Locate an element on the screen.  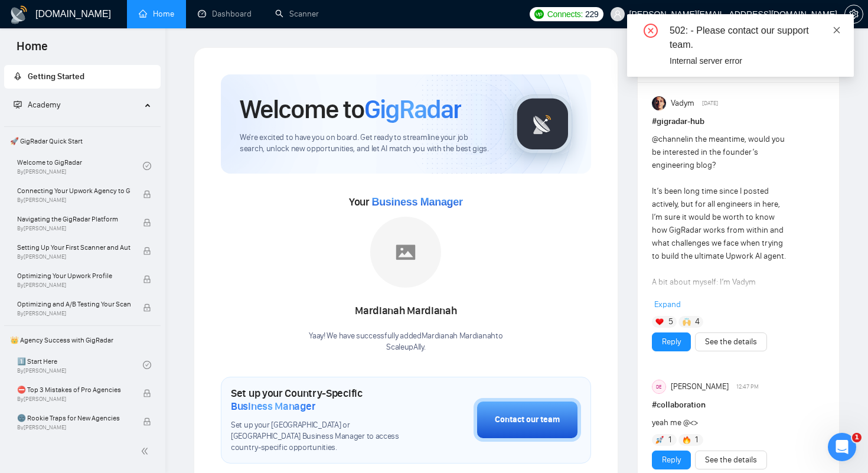
h1: Welcome to is located at coordinates (350, 109).